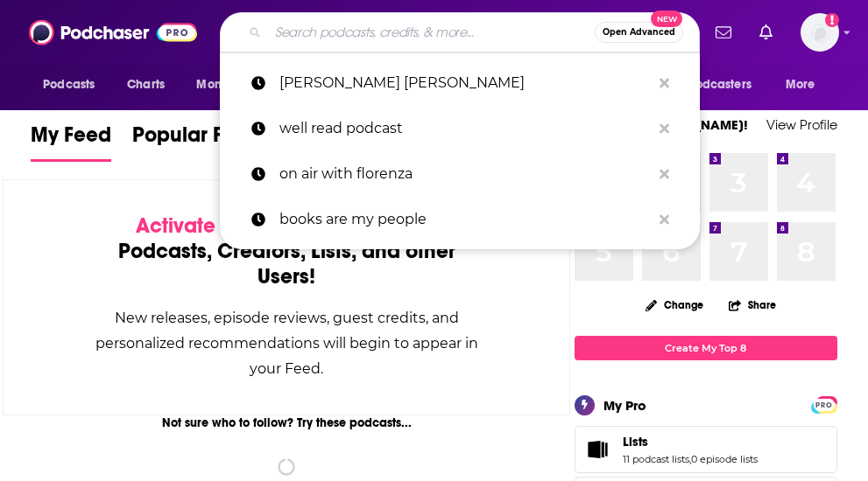  I want to click on a: PRO, so click(824, 403).